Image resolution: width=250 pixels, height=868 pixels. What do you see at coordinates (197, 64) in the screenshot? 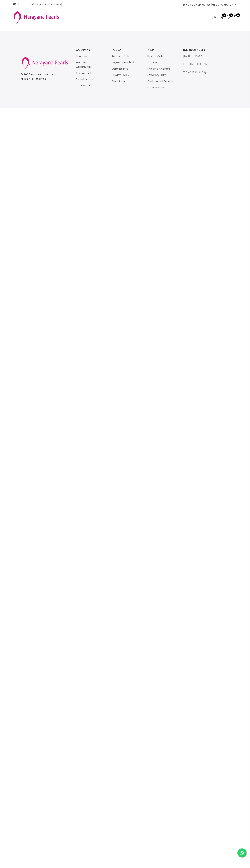
I see `p: 10:30 AM - 08:30 PM` at bounding box center [197, 64].